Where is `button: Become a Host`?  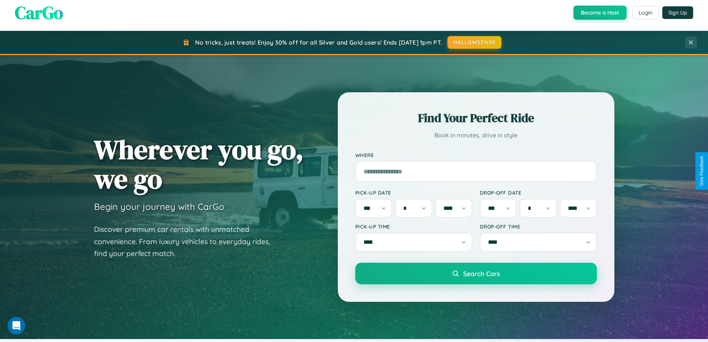 button: Become a Host is located at coordinates (600, 13).